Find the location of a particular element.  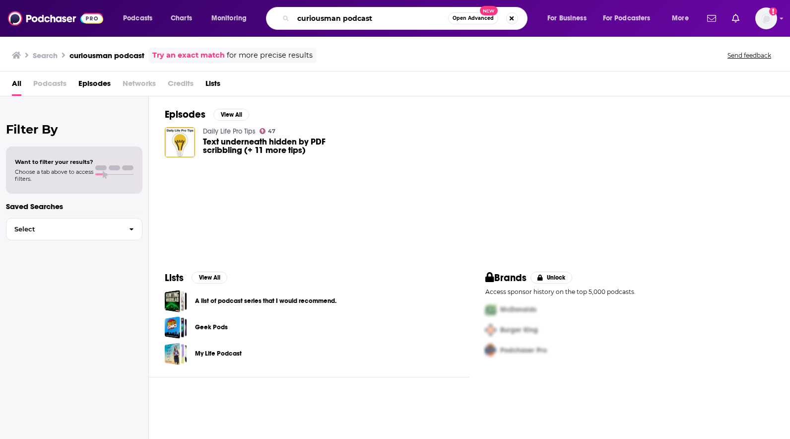

button: Unlock is located at coordinates (551, 277).